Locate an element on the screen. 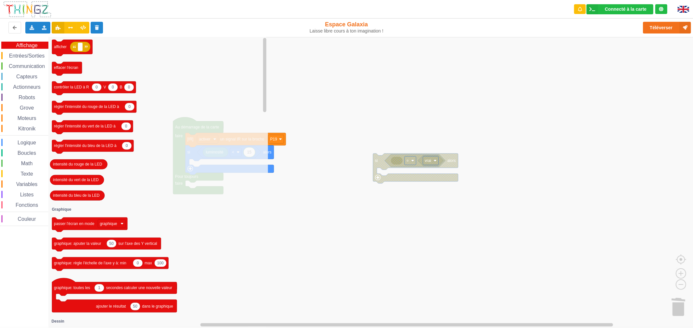  text: secondes calculer une nouvelle valeur is located at coordinates (139, 288).